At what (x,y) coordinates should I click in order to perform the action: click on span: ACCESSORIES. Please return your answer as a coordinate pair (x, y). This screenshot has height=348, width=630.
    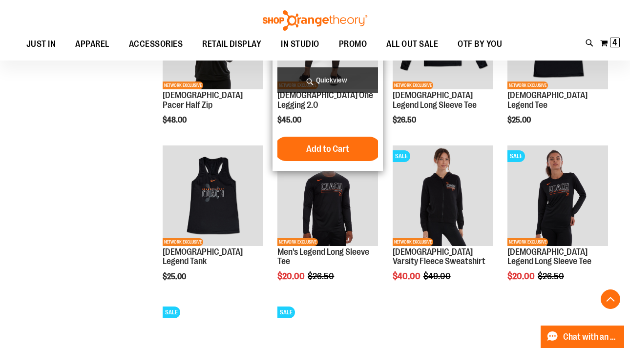
    Looking at the image, I should click on (156, 44).